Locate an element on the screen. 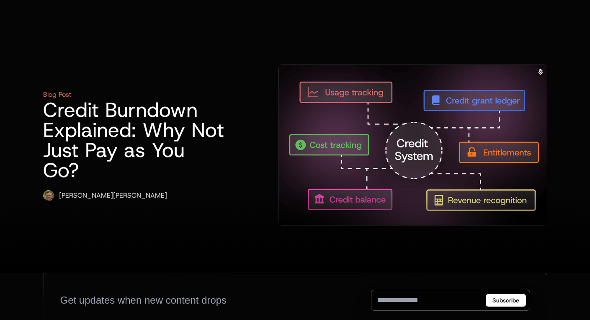  h1: Credit Burndown Explained: Why Not Just Pay as You Go? is located at coordinates (134, 140).